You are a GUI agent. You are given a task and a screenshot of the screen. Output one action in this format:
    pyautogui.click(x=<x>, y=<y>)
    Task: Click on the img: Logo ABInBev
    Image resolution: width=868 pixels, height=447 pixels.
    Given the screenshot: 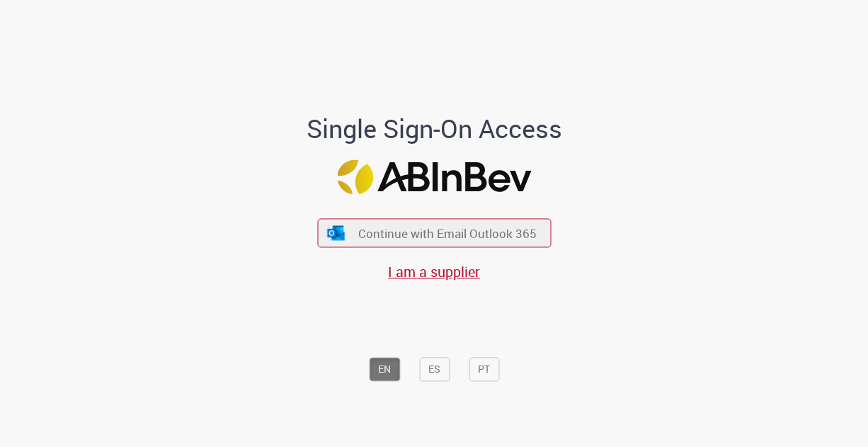 What is the action you would take?
    pyautogui.click(x=434, y=177)
    